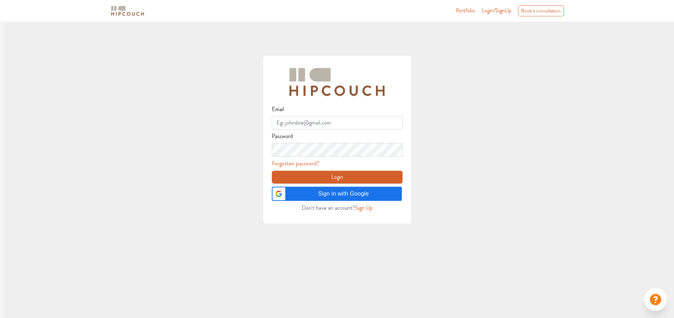 Image resolution: width=674 pixels, height=318 pixels. Describe the element at coordinates (337, 194) in the screenshot. I see `div: Sign in with Google` at that location.